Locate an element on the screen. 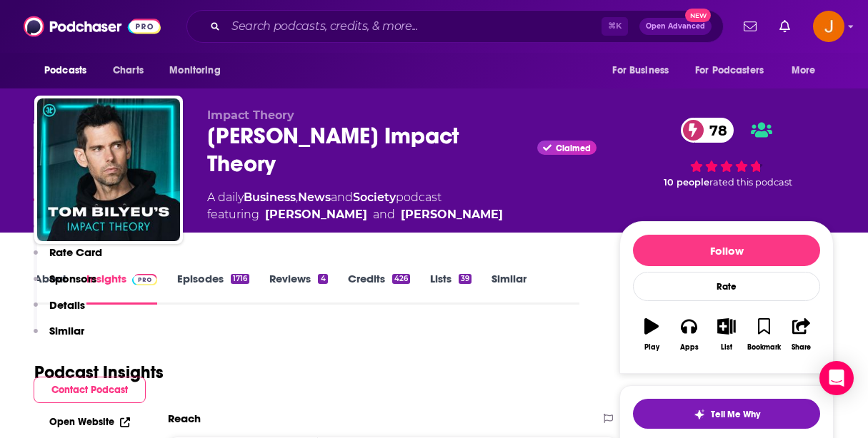 Image resolution: width=868 pixels, height=438 pixels. button: Share is located at coordinates (801, 335).